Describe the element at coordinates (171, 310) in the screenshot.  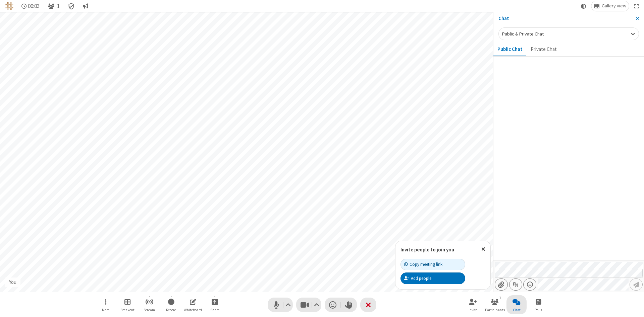
I see `span: Record` at that location.